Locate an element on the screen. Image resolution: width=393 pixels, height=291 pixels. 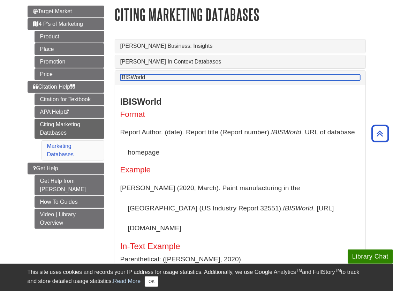
h4: Format is located at coordinates (240, 114).